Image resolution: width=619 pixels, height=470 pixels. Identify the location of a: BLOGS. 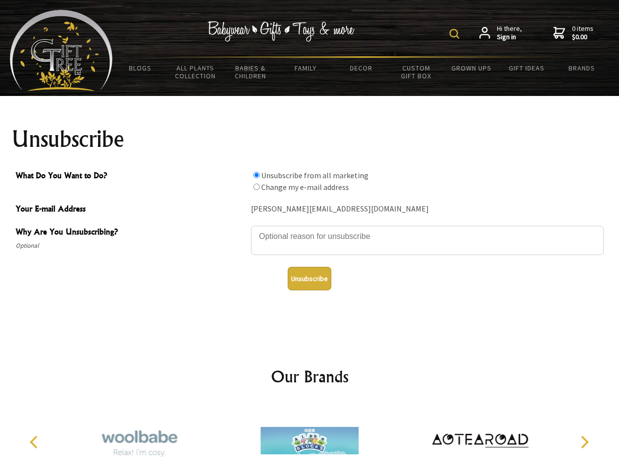
(140, 68).